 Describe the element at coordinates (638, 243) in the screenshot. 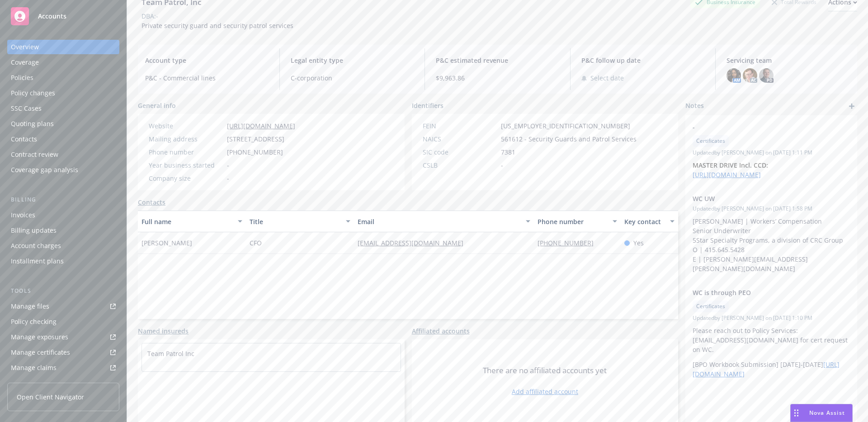

I see `span: Yes` at that location.